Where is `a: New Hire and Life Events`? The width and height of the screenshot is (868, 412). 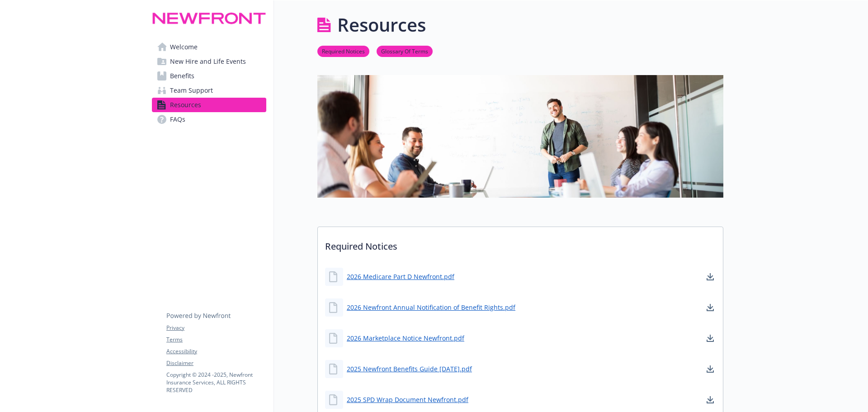 a: New Hire and Life Events is located at coordinates (209, 62).